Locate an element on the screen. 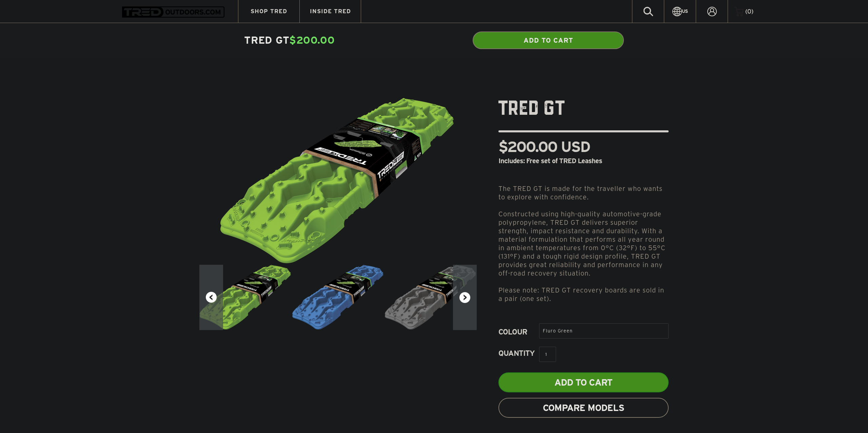 Image resolution: width=868 pixels, height=433 pixels. div: Includes: Free set of TRED Leashes is located at coordinates (583, 161).